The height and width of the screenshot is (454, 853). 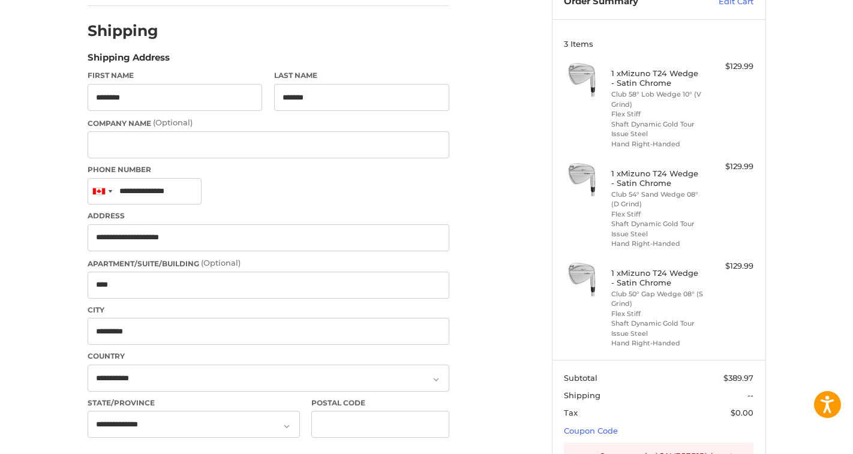 What do you see at coordinates (659, 44) in the screenshot?
I see `h3: 3 Items` at bounding box center [659, 44].